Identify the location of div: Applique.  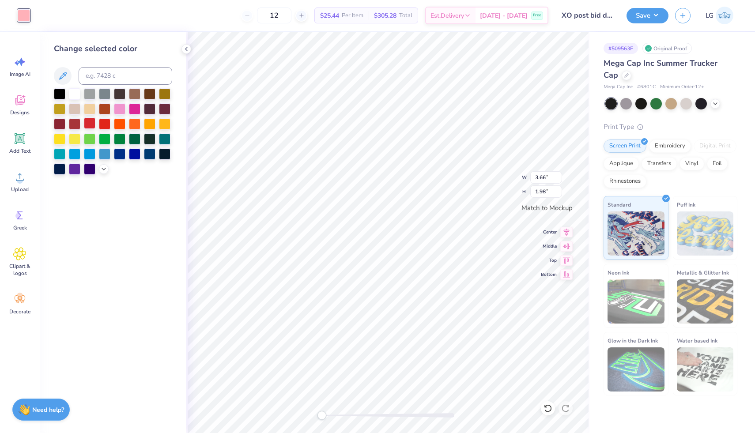
(621, 164).